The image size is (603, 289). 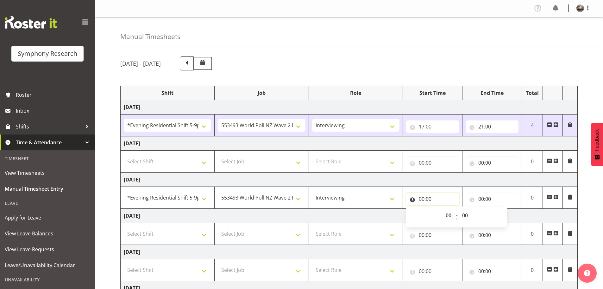 I want to click on a: Leave/Unavailability Calendar, so click(x=48, y=265).